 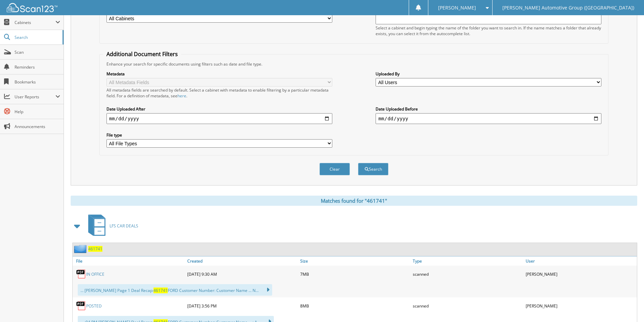 I want to click on button: Clear, so click(x=335, y=169).